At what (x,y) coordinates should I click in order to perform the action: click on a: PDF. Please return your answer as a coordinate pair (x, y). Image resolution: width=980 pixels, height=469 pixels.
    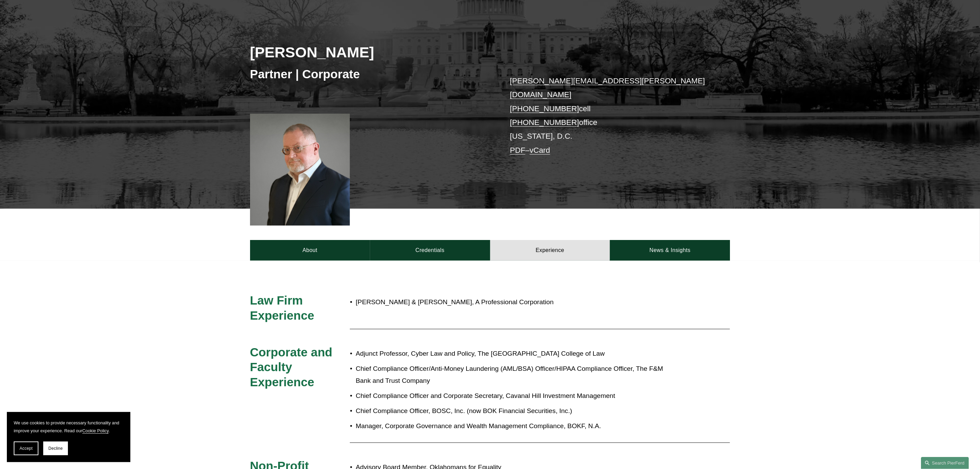
    Looking at the image, I should click on (517, 150).